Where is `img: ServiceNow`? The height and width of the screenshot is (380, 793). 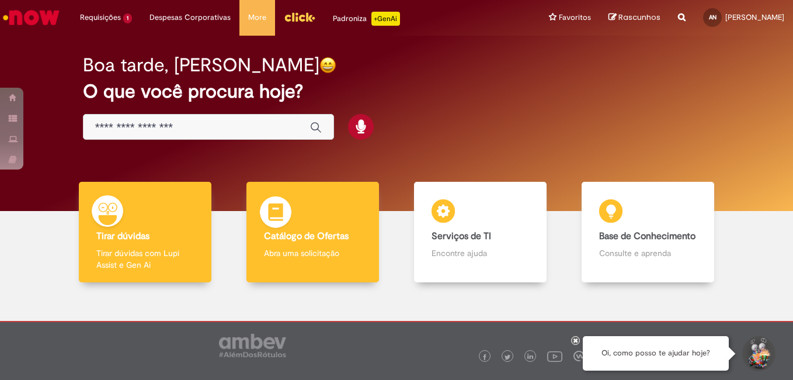 img: ServiceNow is located at coordinates (31, 18).